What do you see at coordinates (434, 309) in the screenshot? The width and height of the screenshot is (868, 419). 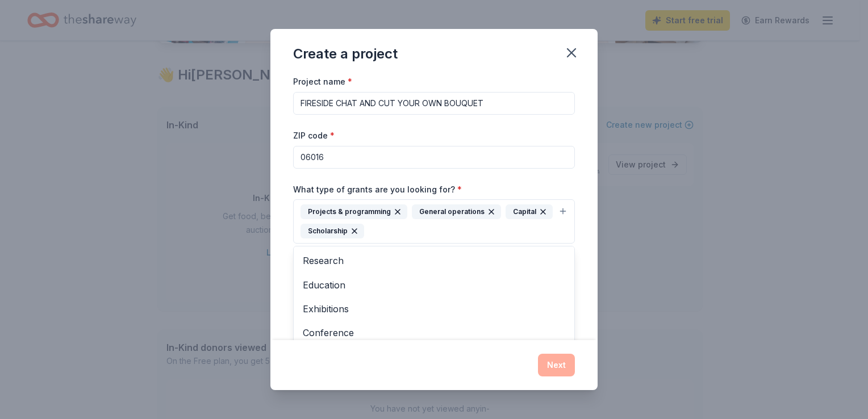 I see `span: Exhibitions` at bounding box center [434, 309].